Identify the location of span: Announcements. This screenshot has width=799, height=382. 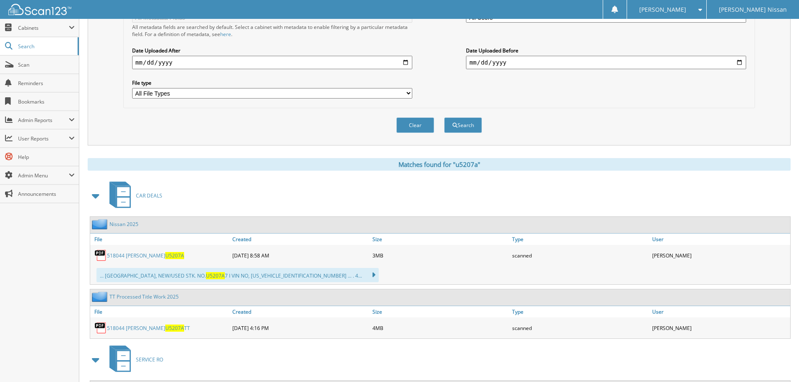
(46, 194).